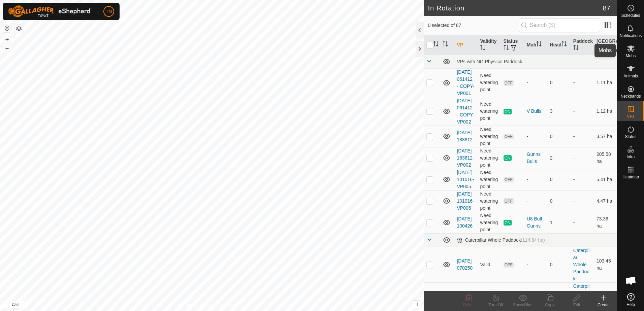 The image size is (644, 311). Describe the element at coordinates (7, 28) in the screenshot. I see `button: Reset Map` at that location.